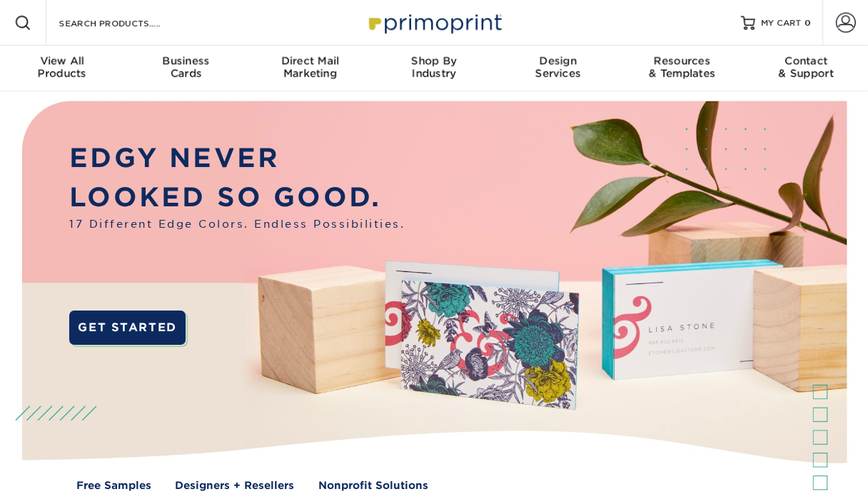  I want to click on a: Nonprofit Solutions, so click(373, 486).